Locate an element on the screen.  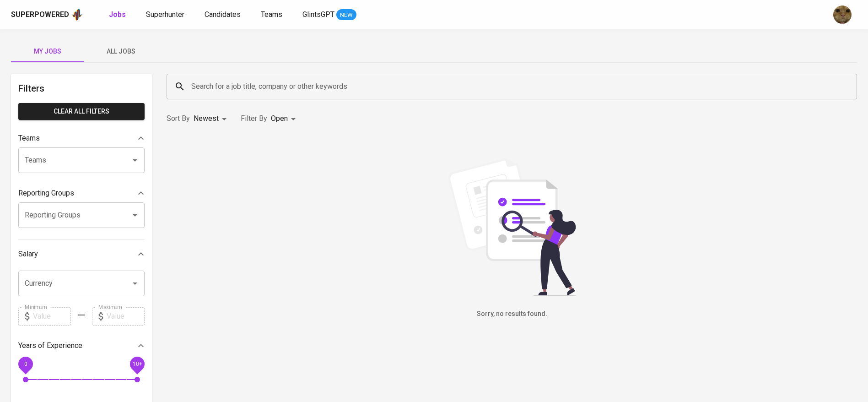
a: Superhunter is located at coordinates (166, 15).